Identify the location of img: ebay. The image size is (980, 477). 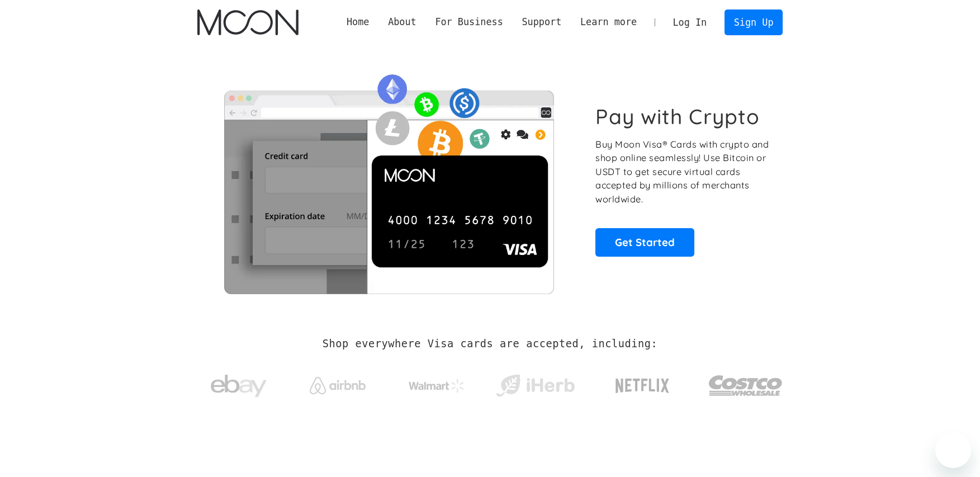
(239, 386).